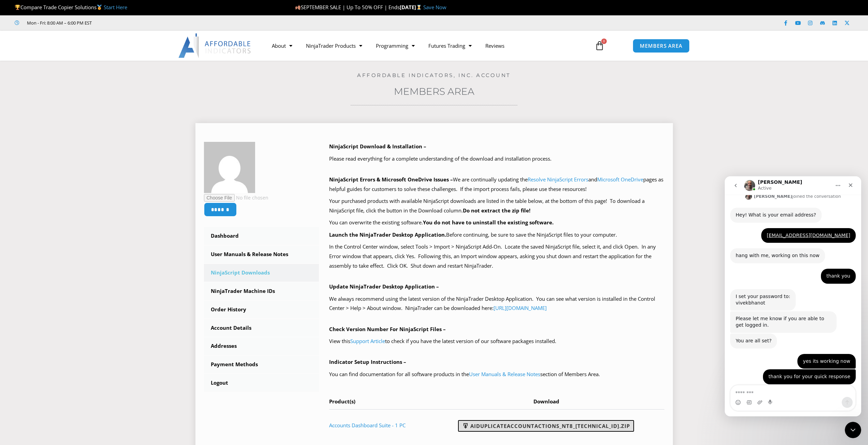 The height and width of the screenshot is (445, 868). I want to click on div: joined the conversation, so click(73, 20).